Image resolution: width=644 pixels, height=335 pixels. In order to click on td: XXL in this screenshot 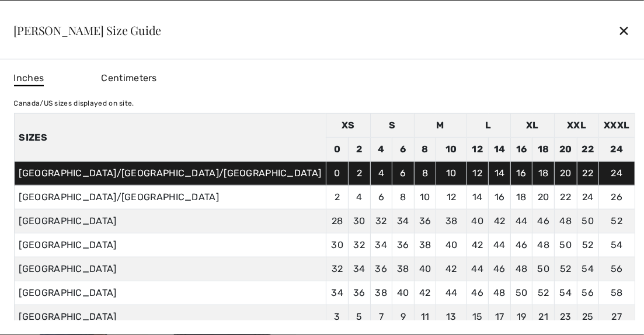, I will do `click(577, 125)`.